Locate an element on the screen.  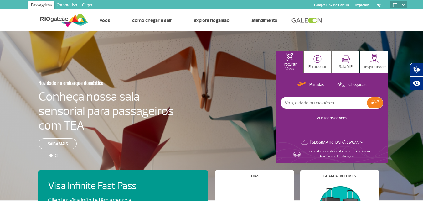
a: Como chegar e sair is located at coordinates (152, 20).